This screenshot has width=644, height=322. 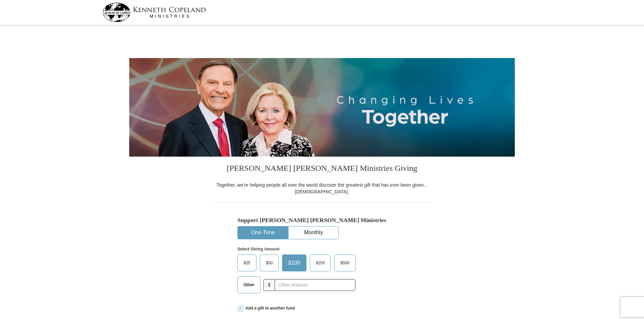 I want to click on strong: Select Giving Amount, so click(x=258, y=250).